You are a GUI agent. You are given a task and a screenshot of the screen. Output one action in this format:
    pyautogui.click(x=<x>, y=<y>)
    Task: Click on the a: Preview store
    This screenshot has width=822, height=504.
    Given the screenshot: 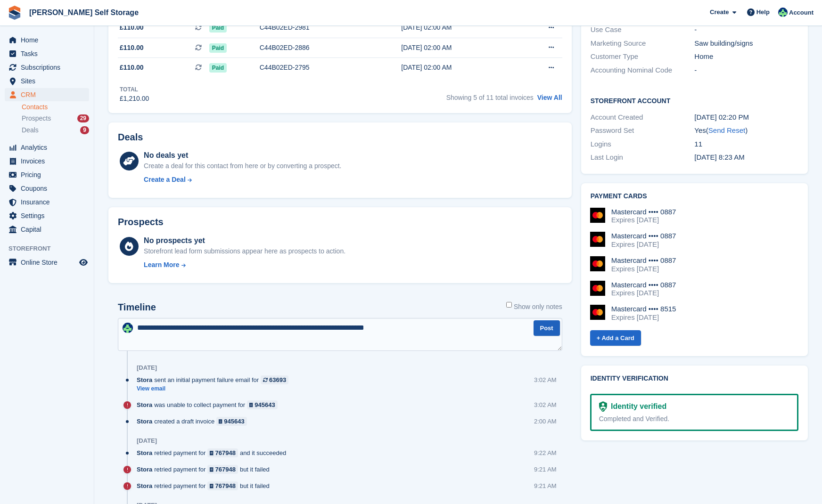 What is the action you would take?
    pyautogui.click(x=83, y=262)
    